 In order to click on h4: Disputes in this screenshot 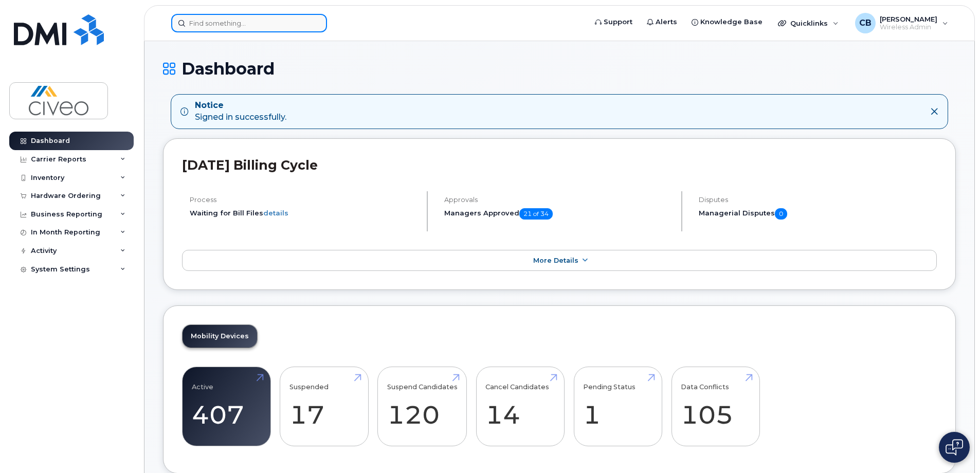, I will do `click(818, 199)`.